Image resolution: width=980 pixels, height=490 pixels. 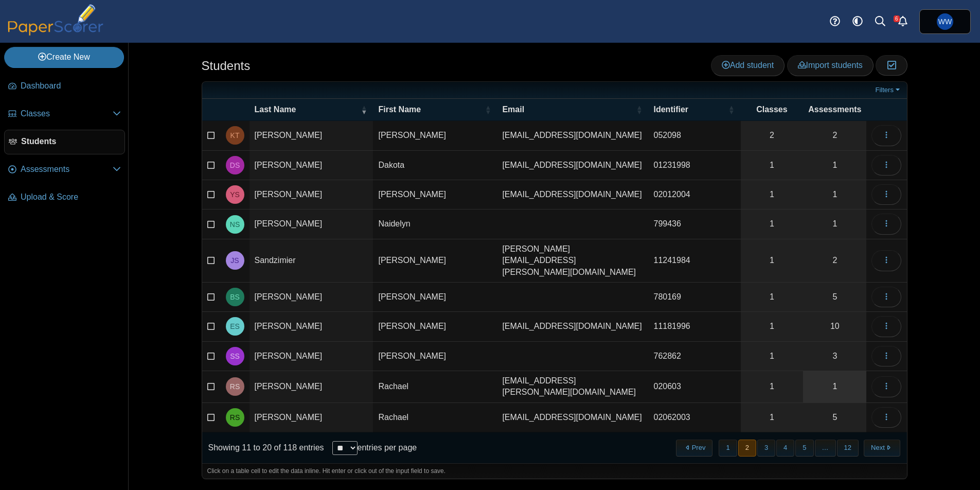 What do you see at coordinates (66, 114) in the screenshot?
I see `span: Classes` at bounding box center [66, 114].